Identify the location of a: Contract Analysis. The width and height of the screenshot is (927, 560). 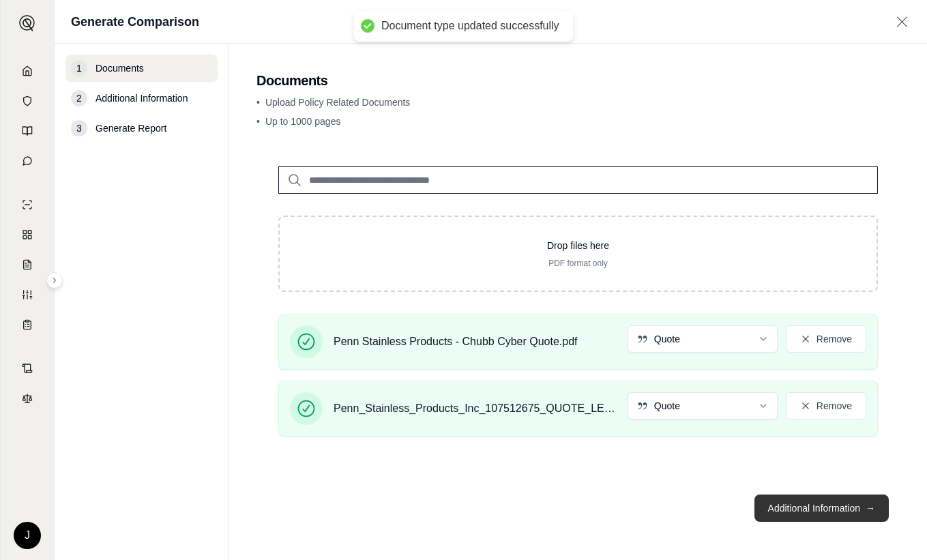
(27, 369).